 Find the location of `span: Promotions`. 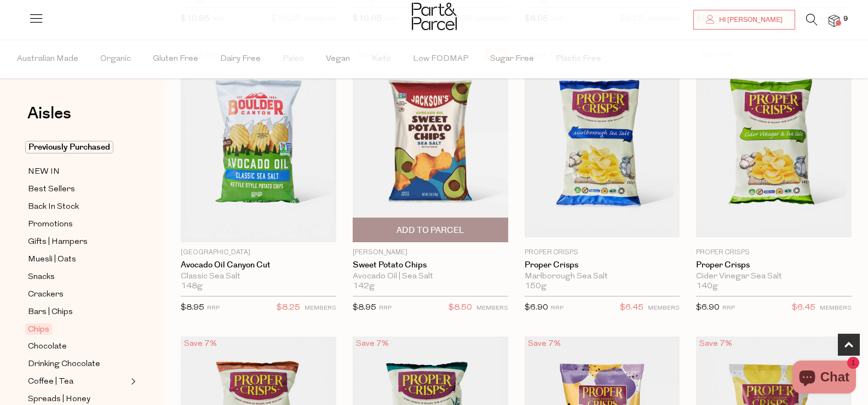

span: Promotions is located at coordinates (50, 224).